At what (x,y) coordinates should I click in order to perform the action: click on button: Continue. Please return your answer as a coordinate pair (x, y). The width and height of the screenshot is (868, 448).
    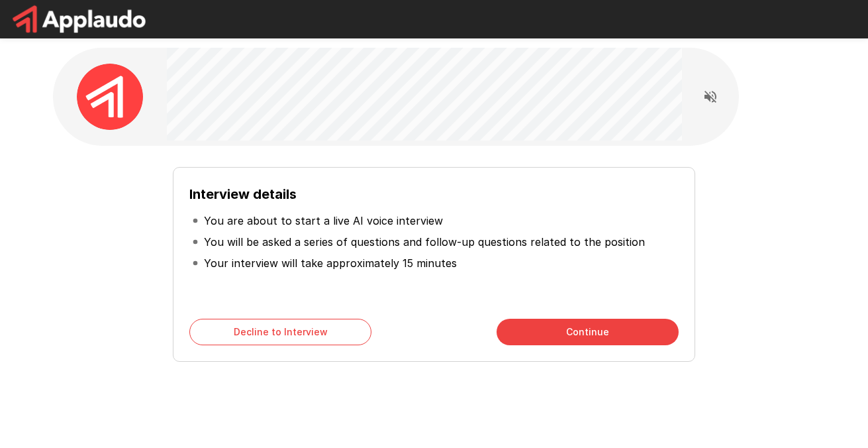
    Looking at the image, I should click on (587, 332).